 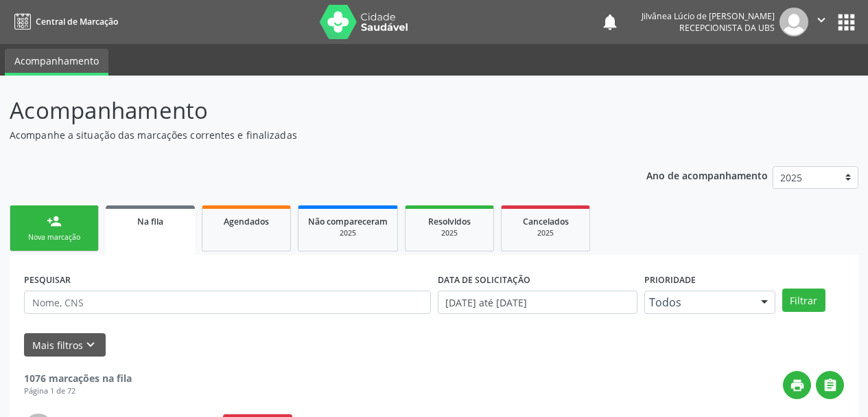 What do you see at coordinates (55, 222) in the screenshot?
I see `div: person_add` at bounding box center [55, 222].